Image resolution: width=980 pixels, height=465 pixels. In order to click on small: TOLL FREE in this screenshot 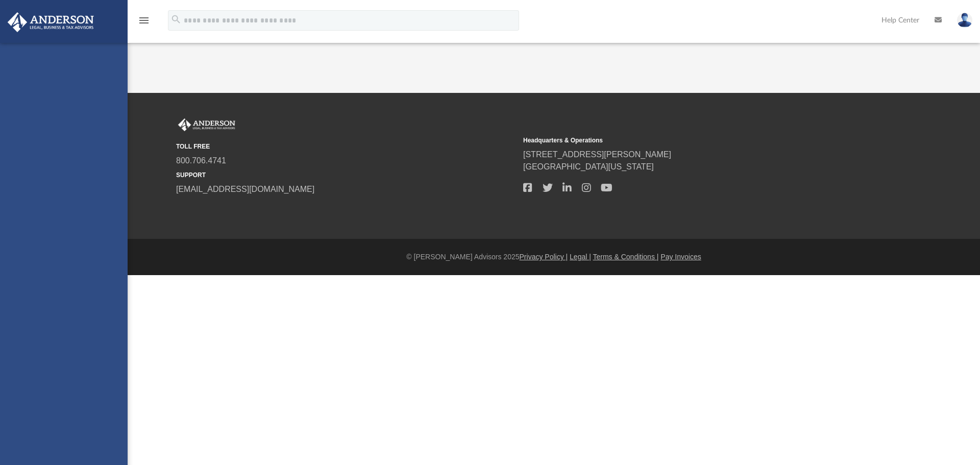, I will do `click(346, 147)`.